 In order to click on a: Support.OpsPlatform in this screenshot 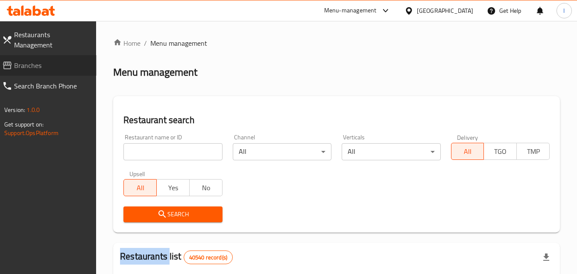, I will do `click(31, 133)`.